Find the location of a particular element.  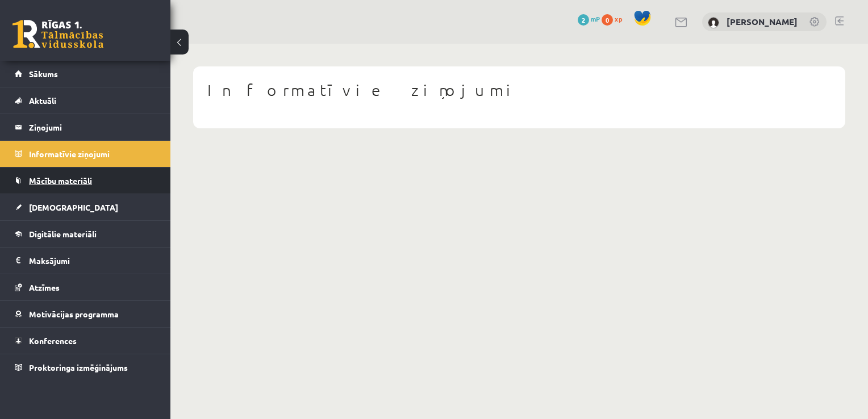

span: xp is located at coordinates (618, 19).